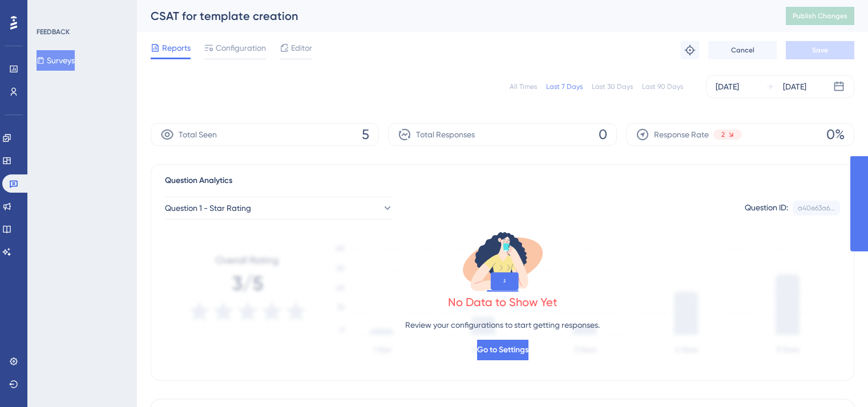 The height and width of the screenshot is (407, 868). Describe the element at coordinates (821, 16) in the screenshot. I see `button: Publish Changes` at that location.